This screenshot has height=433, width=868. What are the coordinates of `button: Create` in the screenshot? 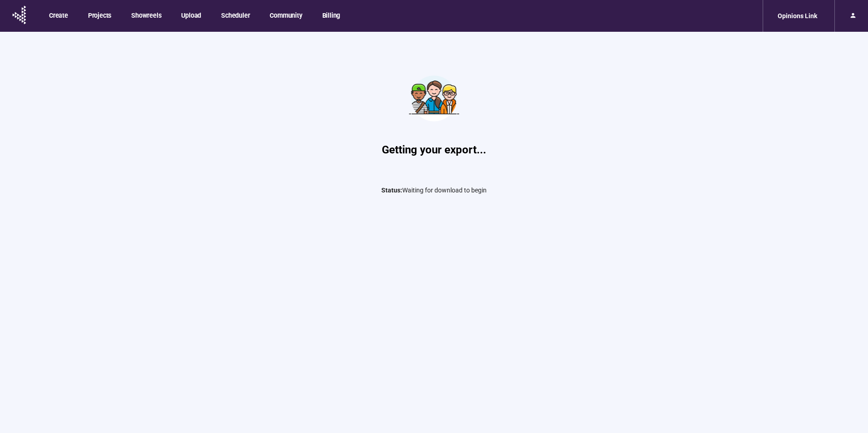 It's located at (58, 15).